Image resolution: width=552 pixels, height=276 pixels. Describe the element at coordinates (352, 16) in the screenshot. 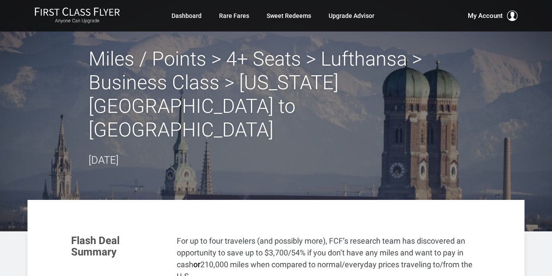

I see `a: Upgrade Advisor` at that location.